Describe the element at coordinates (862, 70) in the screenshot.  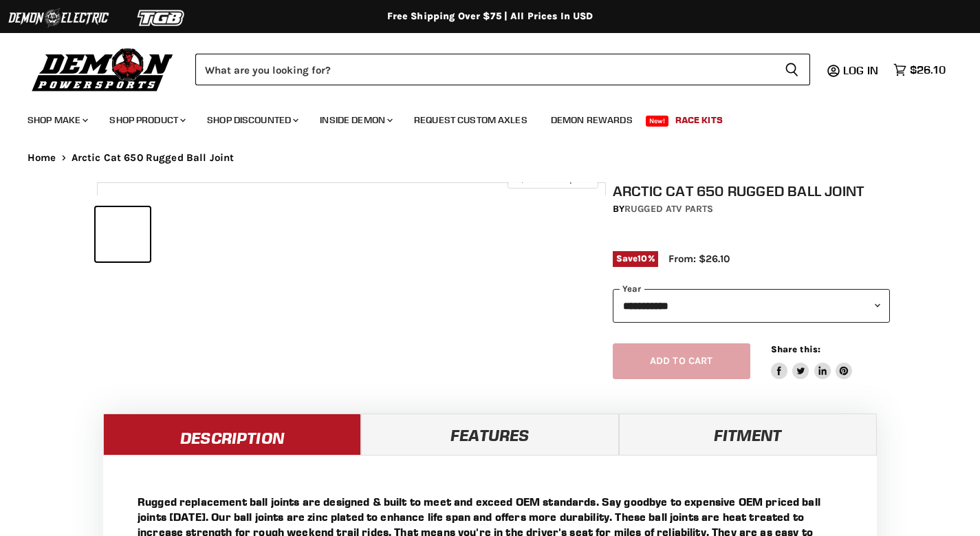
I see `a: Log in` at that location.